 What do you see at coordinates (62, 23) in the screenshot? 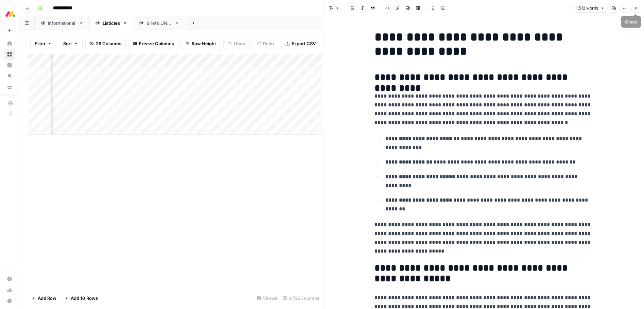
I see `a: Informational` at bounding box center [62, 23].